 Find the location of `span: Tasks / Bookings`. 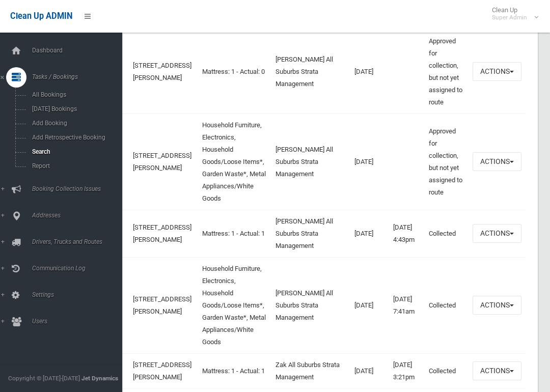

span: Tasks / Bookings is located at coordinates (75, 77).